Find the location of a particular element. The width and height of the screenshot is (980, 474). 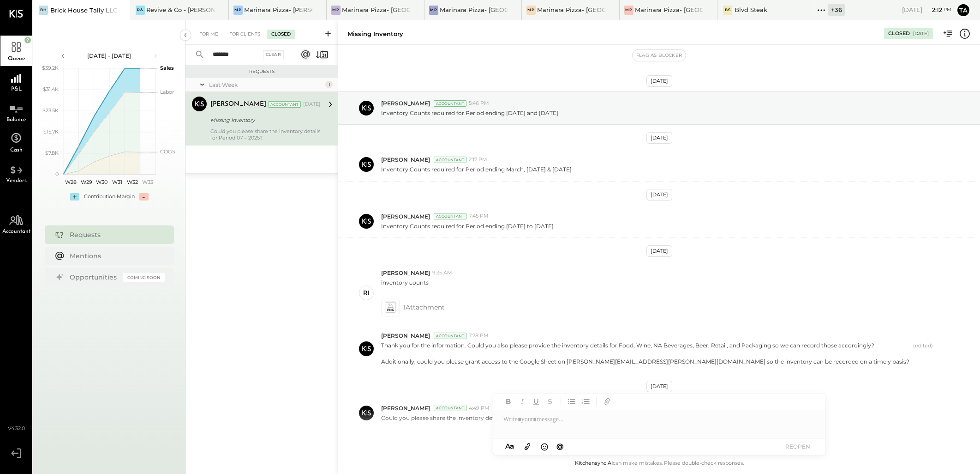

a: Queue is located at coordinates (16, 51).